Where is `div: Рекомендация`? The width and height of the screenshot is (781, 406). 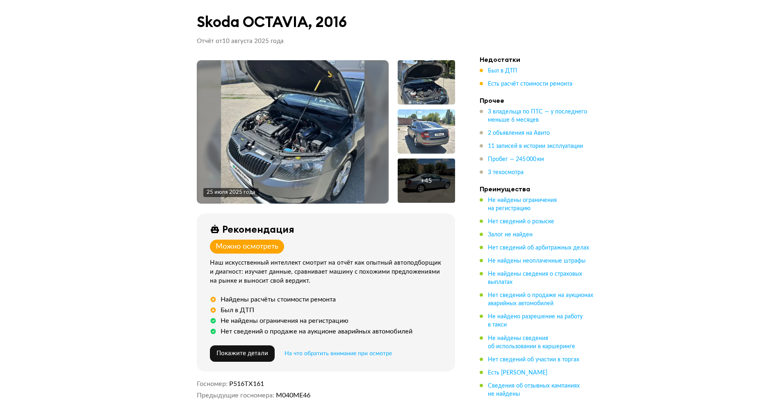
div: Рекомендация is located at coordinates (258, 229).